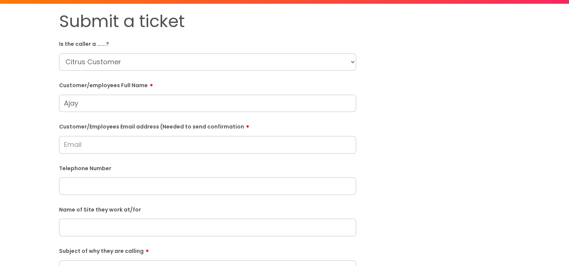  What do you see at coordinates (208, 145) in the screenshot?
I see `input: Email` at bounding box center [208, 145].